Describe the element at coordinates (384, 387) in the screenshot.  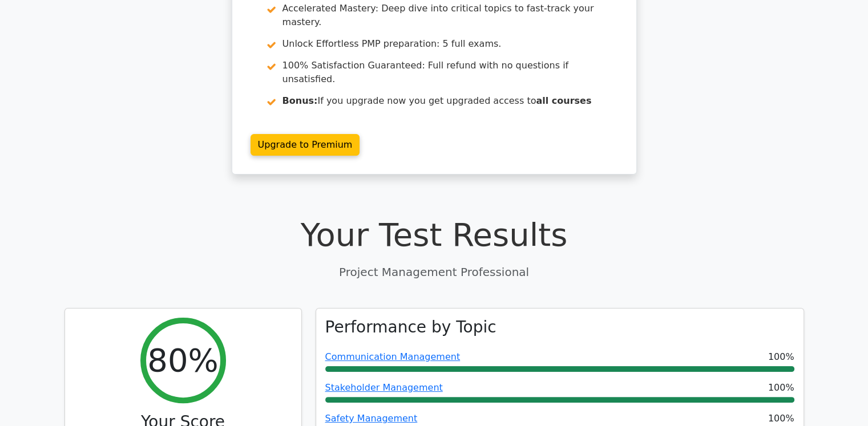
I see `a: Stakeholder Management` at that location.